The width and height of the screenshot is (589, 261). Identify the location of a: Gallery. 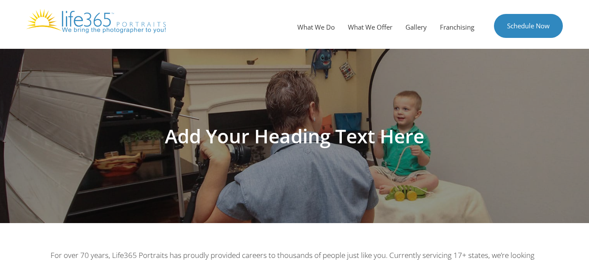
(416, 27).